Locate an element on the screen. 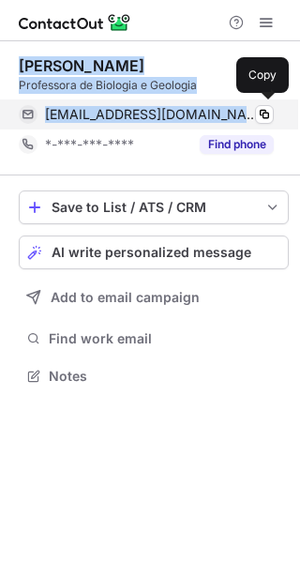 The image size is (300, 563). div: Professora de Biologia e Geologia is located at coordinates (154, 85).